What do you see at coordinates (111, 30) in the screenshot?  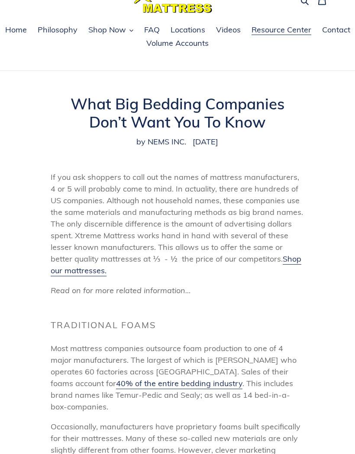 I see `button: Shop Now` at bounding box center [111, 30].